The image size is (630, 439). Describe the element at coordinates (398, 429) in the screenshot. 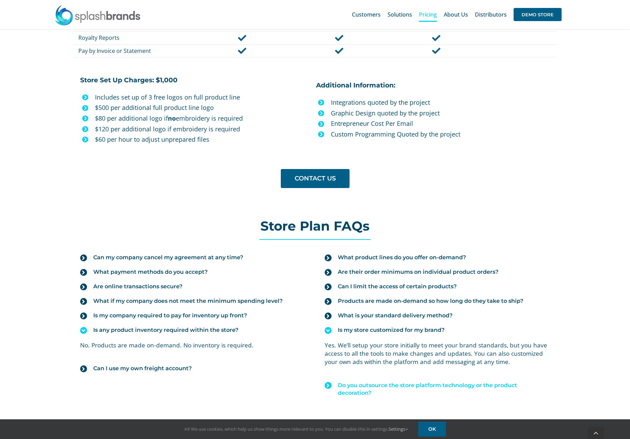

I see `a: Settings` at that location.